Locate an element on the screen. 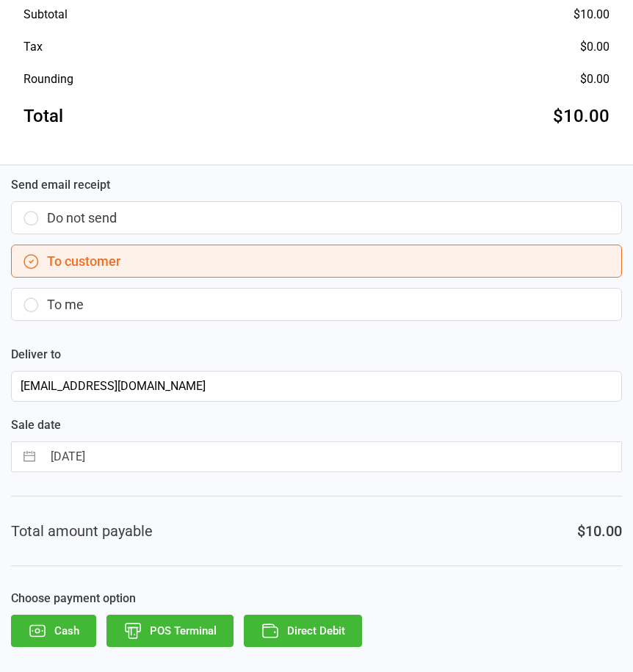 The height and width of the screenshot is (672, 633). button: Direct Debit is located at coordinates (303, 631).